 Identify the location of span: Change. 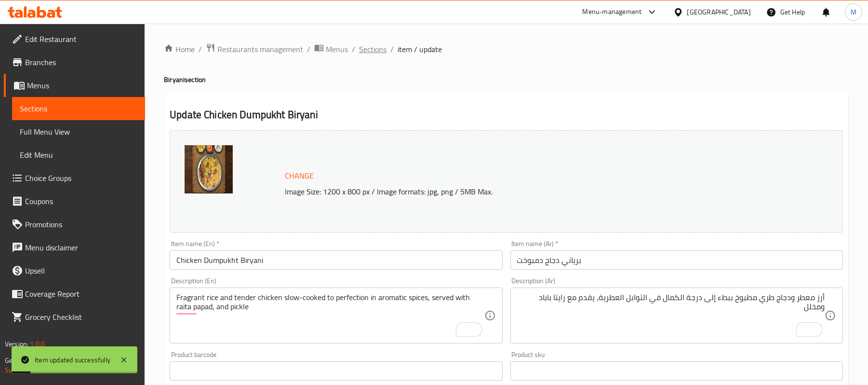
(300, 176).